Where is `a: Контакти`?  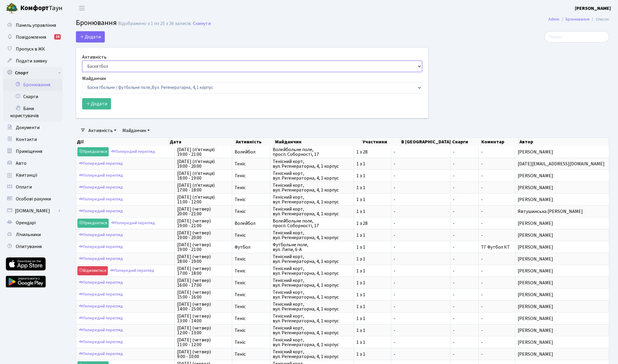 a: Контакти is located at coordinates (33, 140).